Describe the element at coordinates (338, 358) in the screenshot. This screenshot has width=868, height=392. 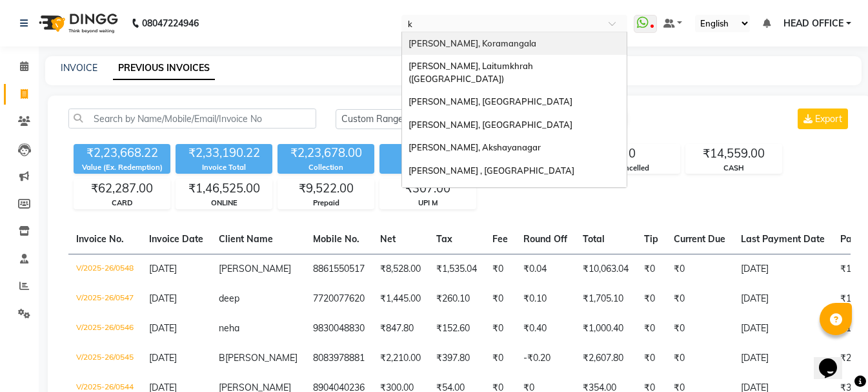
I see `td: 8083978881` at that location.